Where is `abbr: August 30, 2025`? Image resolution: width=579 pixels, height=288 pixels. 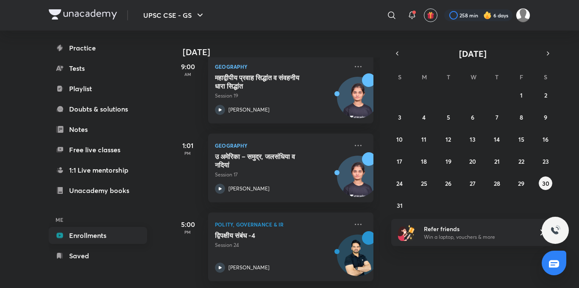 abbr: August 30, 2025 is located at coordinates (545, 183).